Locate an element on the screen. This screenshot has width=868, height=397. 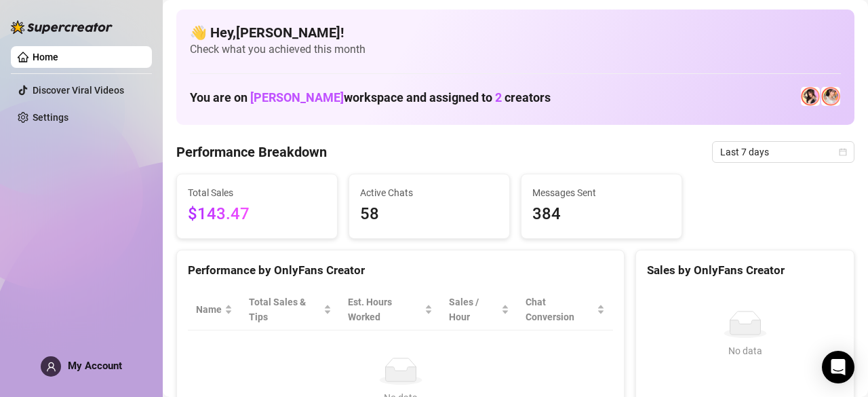
span: 384 is located at coordinates (601, 215).